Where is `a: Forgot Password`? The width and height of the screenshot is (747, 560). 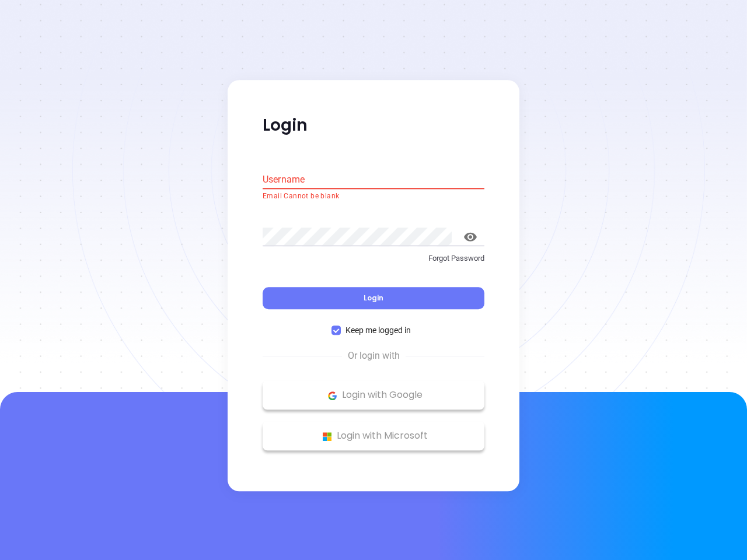
a: Forgot Password is located at coordinates (373, 263).